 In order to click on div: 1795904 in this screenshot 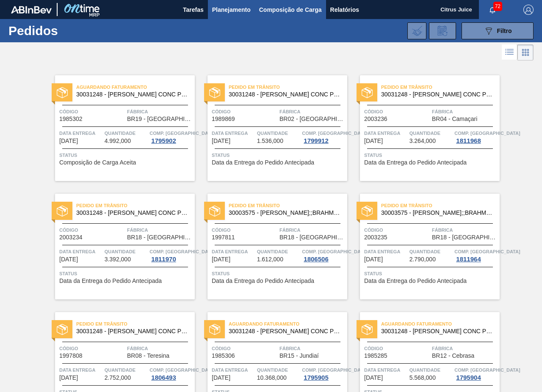, I will do `click(468, 378)`.